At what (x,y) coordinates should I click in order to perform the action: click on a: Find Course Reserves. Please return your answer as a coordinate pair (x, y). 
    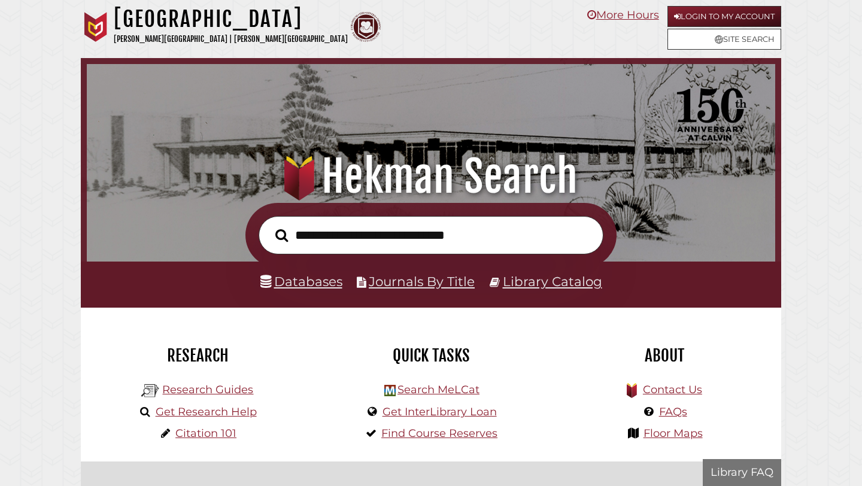
    Looking at the image, I should click on (439, 433).